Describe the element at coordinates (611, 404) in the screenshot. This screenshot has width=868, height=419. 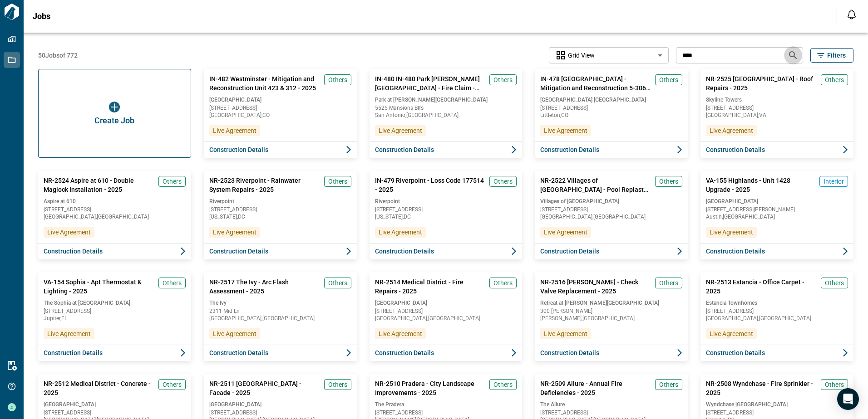
I see `span: The Allure` at that location.